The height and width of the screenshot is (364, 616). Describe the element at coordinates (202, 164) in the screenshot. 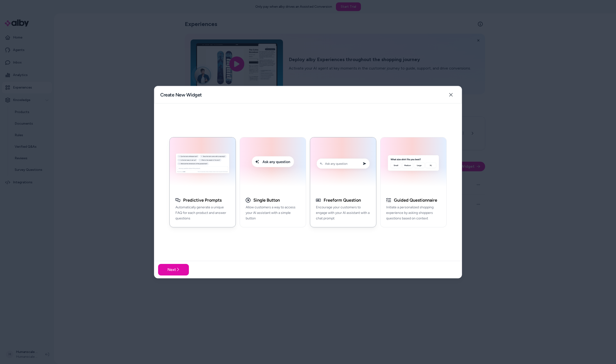

I see `img: Generative Q&A Example` at that location.